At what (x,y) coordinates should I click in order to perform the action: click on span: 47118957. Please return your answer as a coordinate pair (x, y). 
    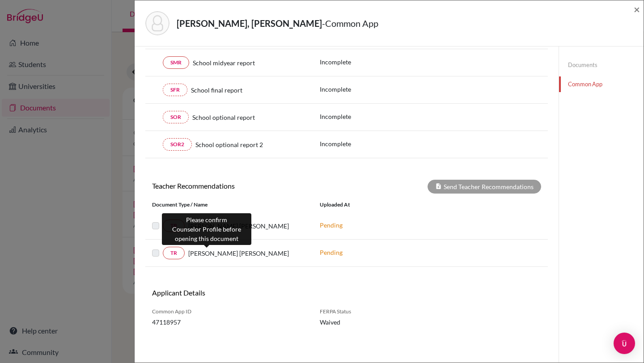
    Looking at the image, I should click on (229, 322).